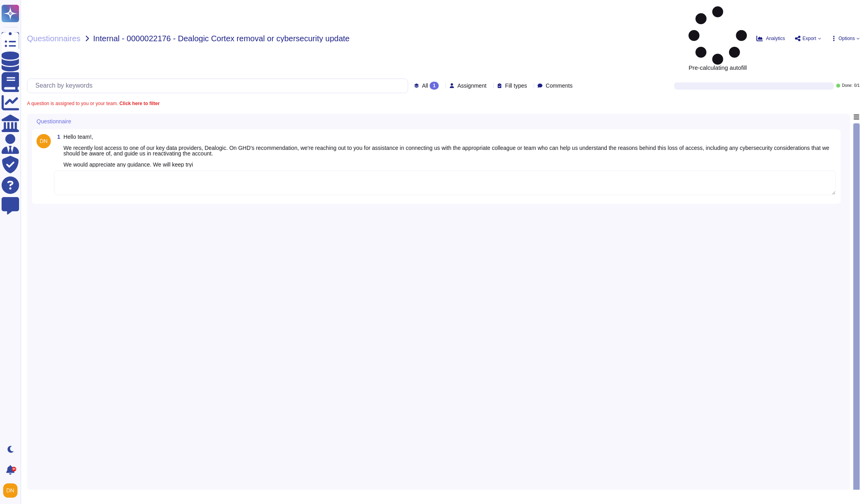  Describe the element at coordinates (221, 38) in the screenshot. I see `span: Internal - 0000022176 - Dealogic Cortex removal or cybersecurity update` at that location.